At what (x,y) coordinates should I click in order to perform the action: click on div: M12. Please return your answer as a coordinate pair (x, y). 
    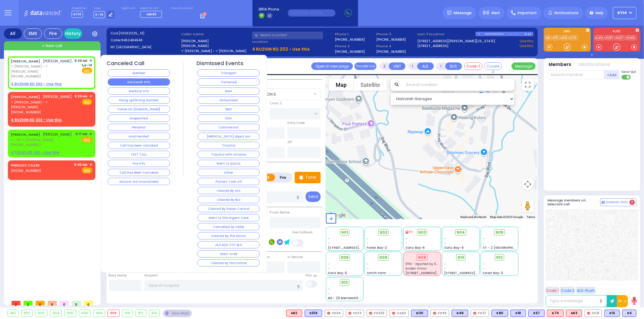
    Looking at the image, I should click on (294, 313).